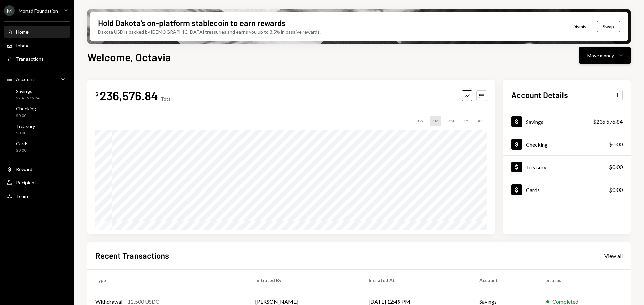 The width and height of the screenshot is (644, 305). I want to click on a: Recipients, so click(37, 183).